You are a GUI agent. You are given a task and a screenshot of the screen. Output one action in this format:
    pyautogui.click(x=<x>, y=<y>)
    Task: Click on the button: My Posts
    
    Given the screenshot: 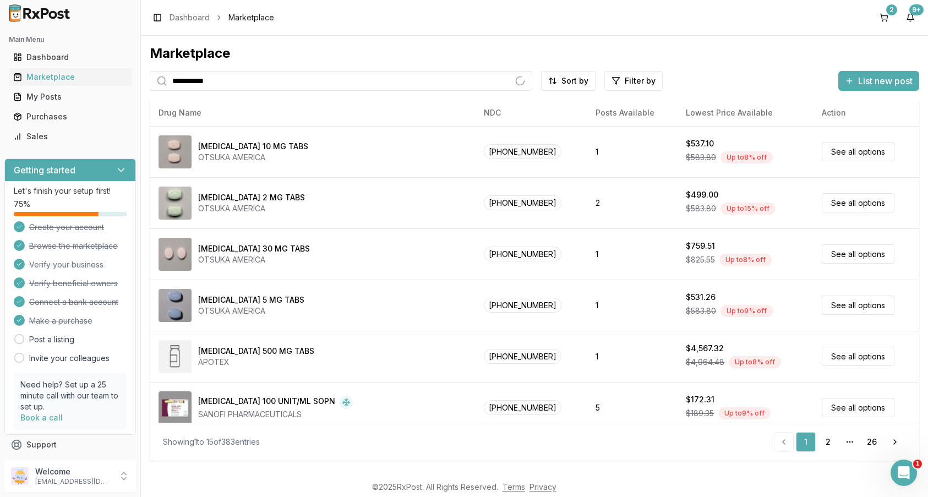 What is the action you would take?
    pyautogui.click(x=70, y=97)
    